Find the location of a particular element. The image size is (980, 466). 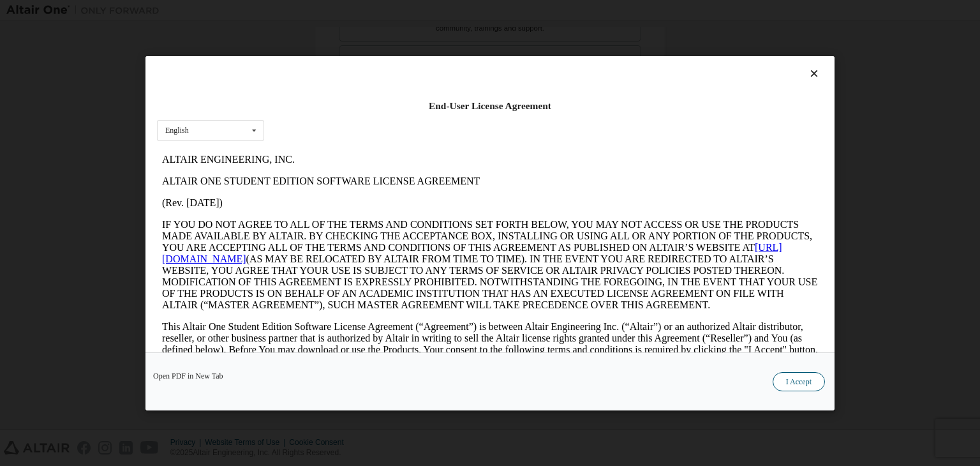

p: This Altair One Student Edition Software License Agreement (“Agreement”) is between Altair Engine... is located at coordinates (333, 195).